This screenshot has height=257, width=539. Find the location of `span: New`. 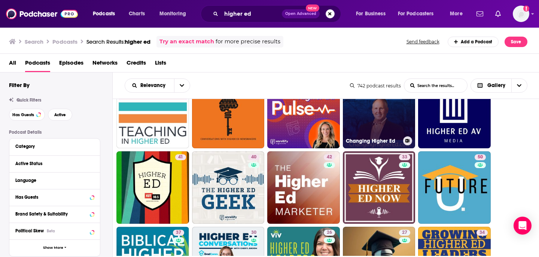

span: New is located at coordinates (312, 8).